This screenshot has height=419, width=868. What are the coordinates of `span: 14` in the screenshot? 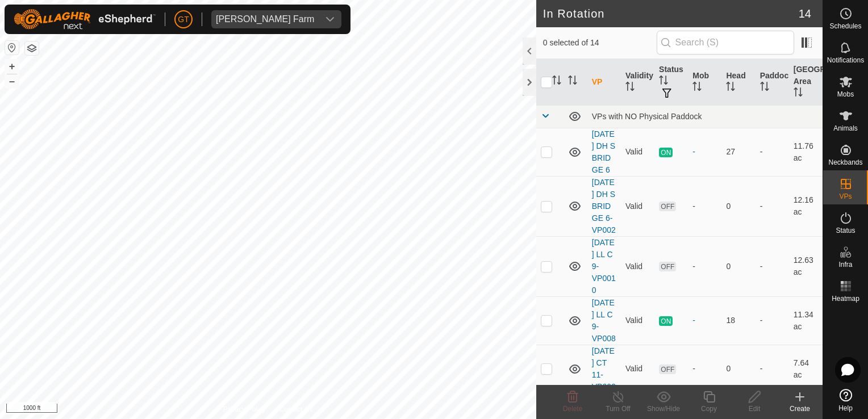 It's located at (805, 14).